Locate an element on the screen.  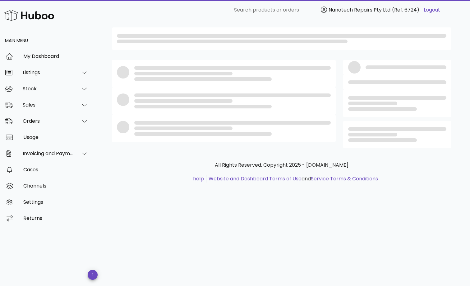
span: (Ref: 6724) is located at coordinates (406, 10).